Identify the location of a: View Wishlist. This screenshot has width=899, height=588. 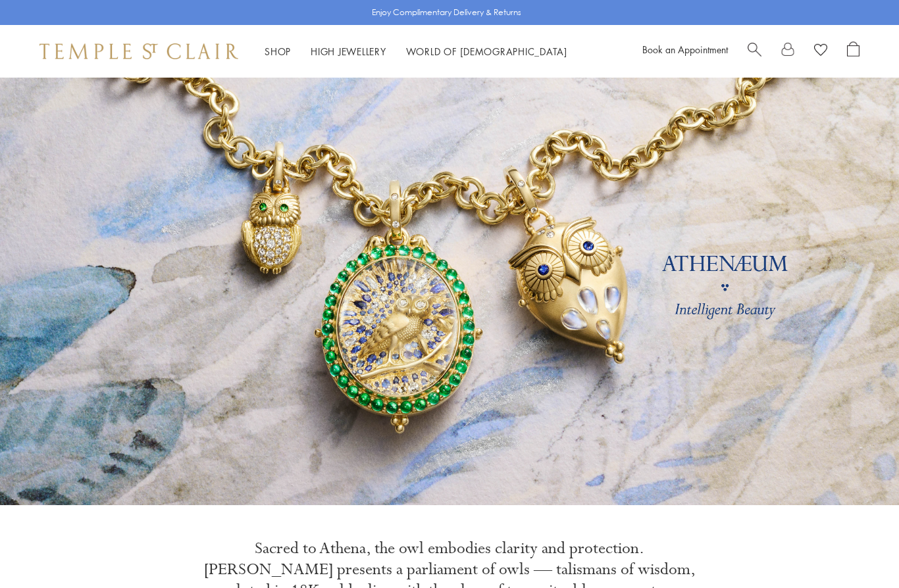
(821, 51).